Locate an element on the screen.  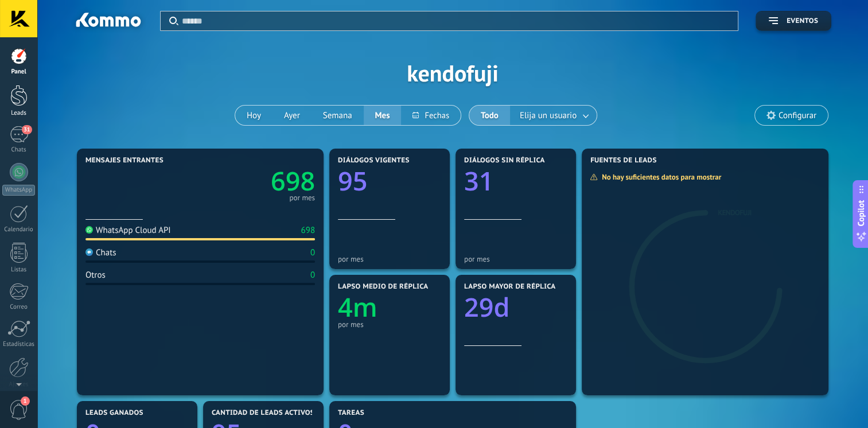
button: Fechas is located at coordinates (430, 115).